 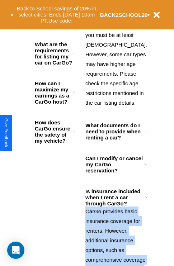 I want to click on h3: How does CarGo ensure the safety of my vehicle?, so click(x=54, y=132).